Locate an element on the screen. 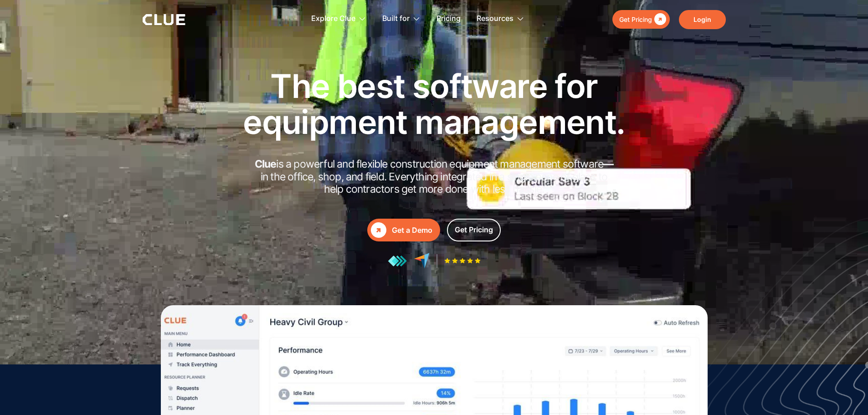  strong: Clue is located at coordinates (265, 164).